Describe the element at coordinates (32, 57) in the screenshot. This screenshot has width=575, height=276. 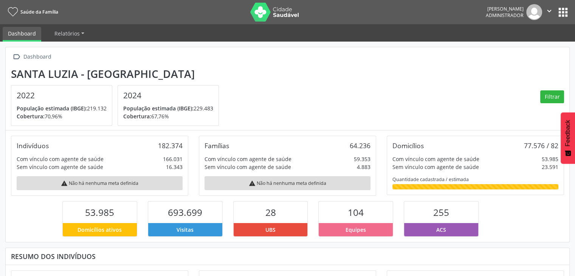
I see `a:  Dashboard` at that location.